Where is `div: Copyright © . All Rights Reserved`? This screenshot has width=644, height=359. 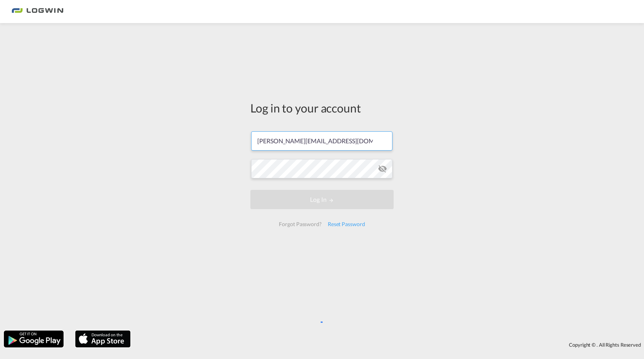 div: Copyright © . All Rights Reserved is located at coordinates (389, 344).